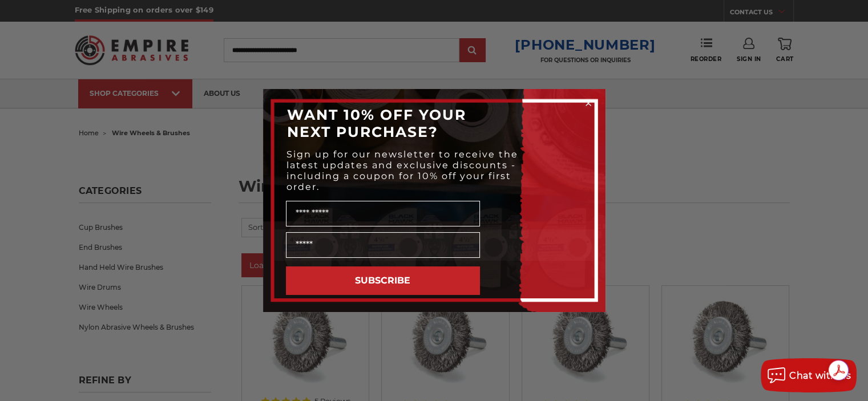 This screenshot has width=868, height=401. What do you see at coordinates (471, 214) in the screenshot?
I see `keeper-lock: Open Keeper Popup` at bounding box center [471, 214].